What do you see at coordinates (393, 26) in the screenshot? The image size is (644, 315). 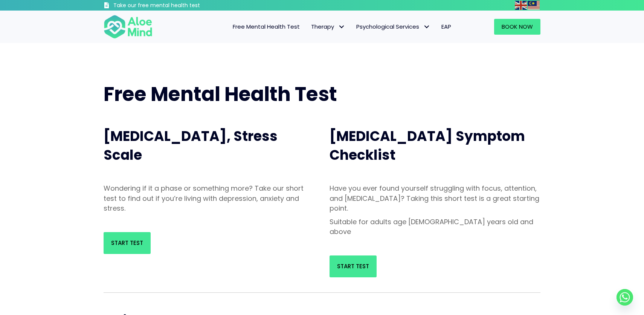 I see `span: Psychological Services` at bounding box center [393, 26].